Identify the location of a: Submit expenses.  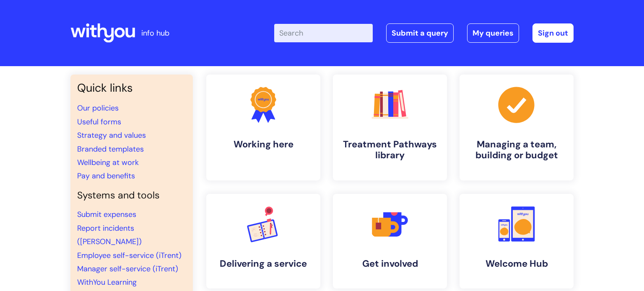
(107, 215).